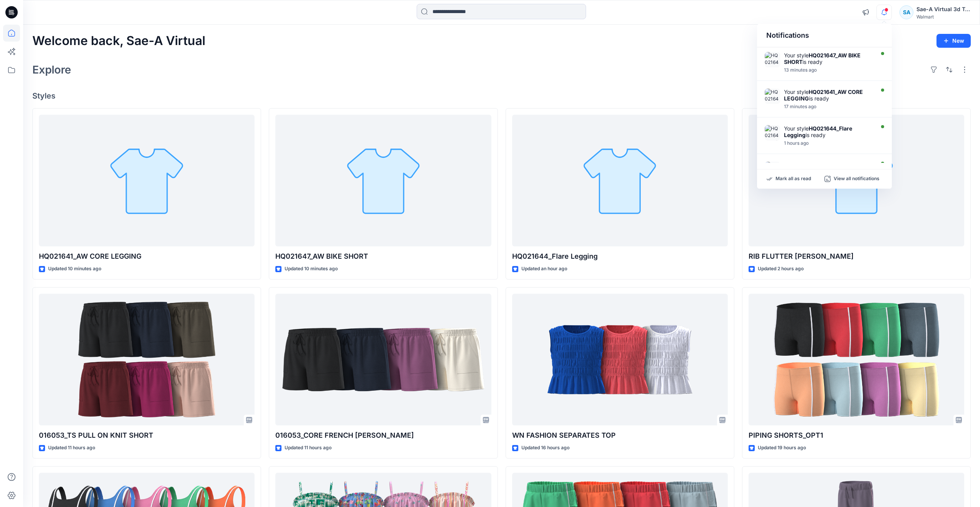 The width and height of the screenshot is (980, 507). I want to click on img: RIB FLUTTER HENLEY_REV2_SOFT SILVER, so click(772, 169).